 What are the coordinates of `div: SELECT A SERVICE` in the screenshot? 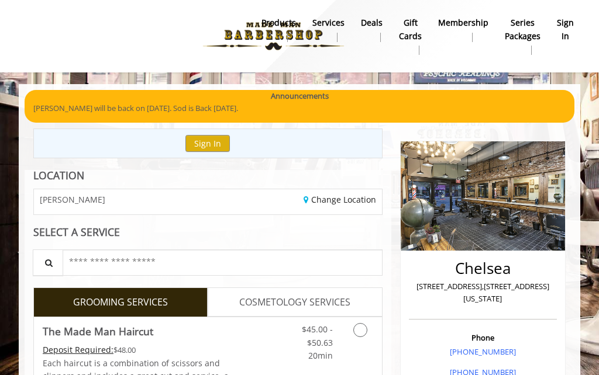 It's located at (208, 232).